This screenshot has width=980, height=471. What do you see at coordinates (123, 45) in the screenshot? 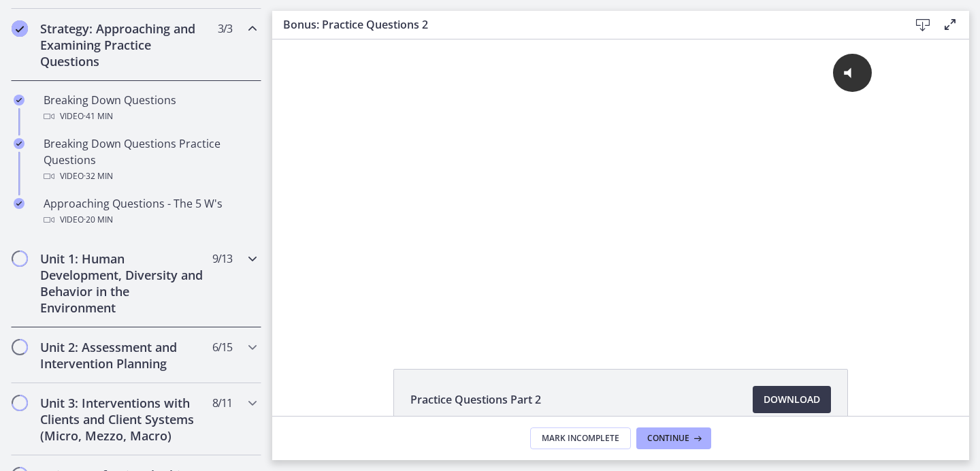
I see `h2: Strategy: Approaching and Examining Practice Questions` at bounding box center [123, 45].